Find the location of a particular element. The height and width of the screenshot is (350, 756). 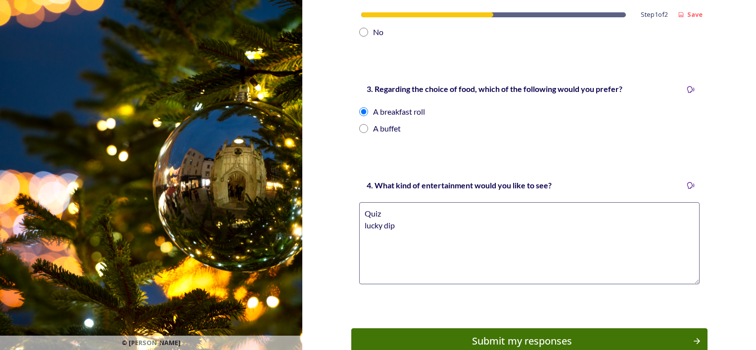

span: Step 1 of 2 is located at coordinates (654, 14).